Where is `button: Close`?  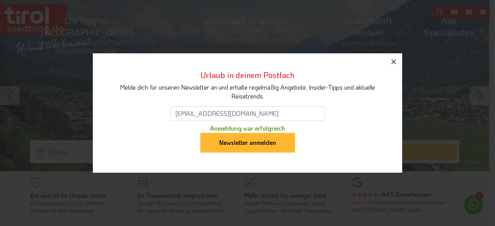 button: Close is located at coordinates (393, 62).